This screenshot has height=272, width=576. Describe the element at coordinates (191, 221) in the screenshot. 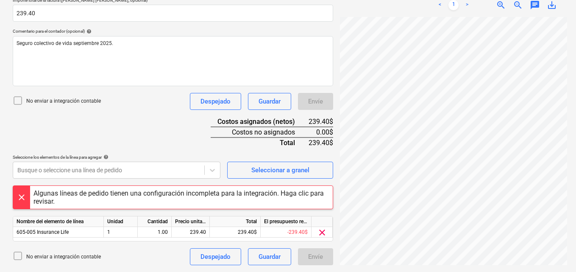

I see `div: Precio unitario` at that location.